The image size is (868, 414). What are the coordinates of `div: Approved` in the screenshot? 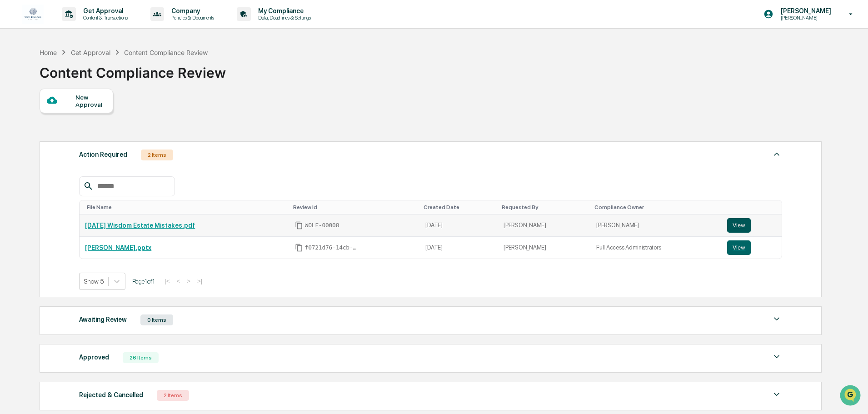 It's located at (94, 357).